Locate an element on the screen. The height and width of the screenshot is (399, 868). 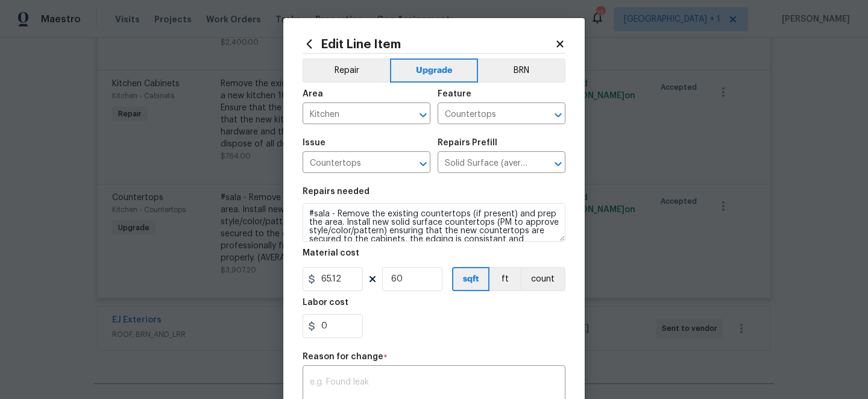
h5: Material cost is located at coordinates (331, 253).